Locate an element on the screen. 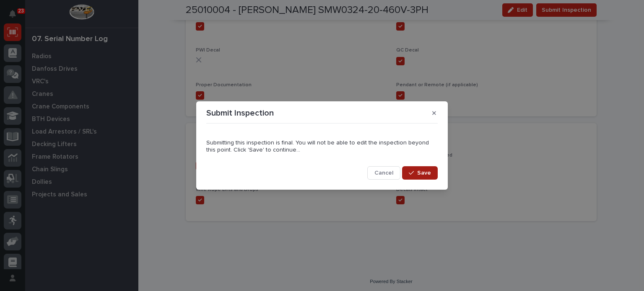 The image size is (644, 291). button: Save is located at coordinates (420, 173).